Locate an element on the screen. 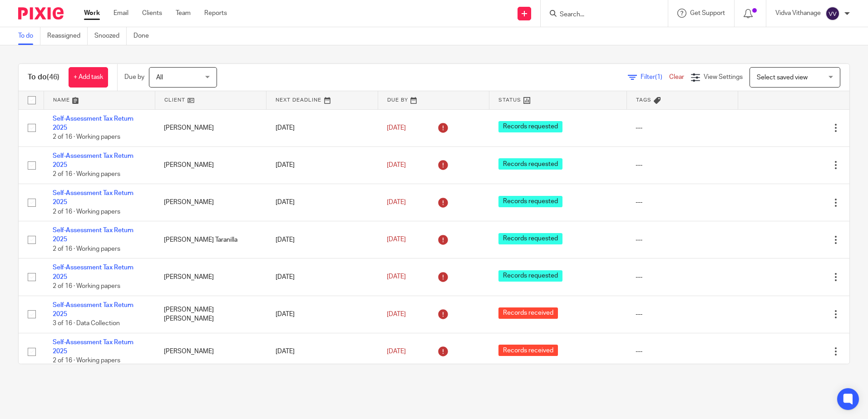 Image resolution: width=868 pixels, height=419 pixels. p: Due by is located at coordinates (134, 77).